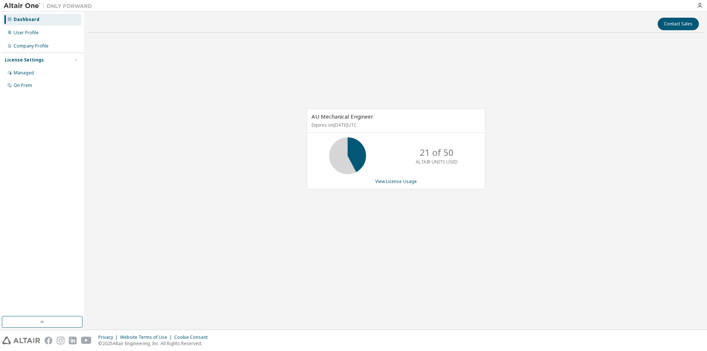  I want to click on div: Privacy, so click(109, 337).